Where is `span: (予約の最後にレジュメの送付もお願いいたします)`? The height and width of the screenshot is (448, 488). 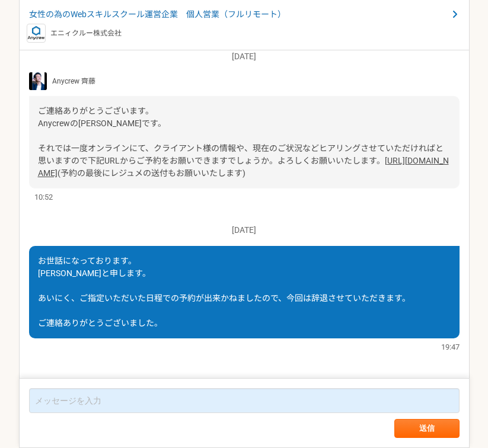
span: (予約の最後にレジュメの送付もお願いいたします) is located at coordinates (151, 173).